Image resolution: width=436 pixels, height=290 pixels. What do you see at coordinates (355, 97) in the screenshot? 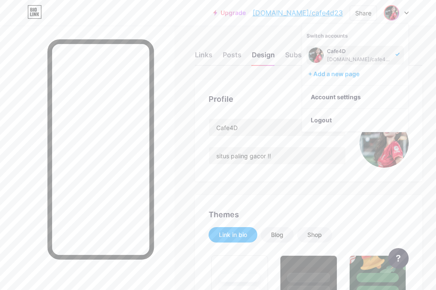
I see `a: Account settings` at bounding box center [355, 97].